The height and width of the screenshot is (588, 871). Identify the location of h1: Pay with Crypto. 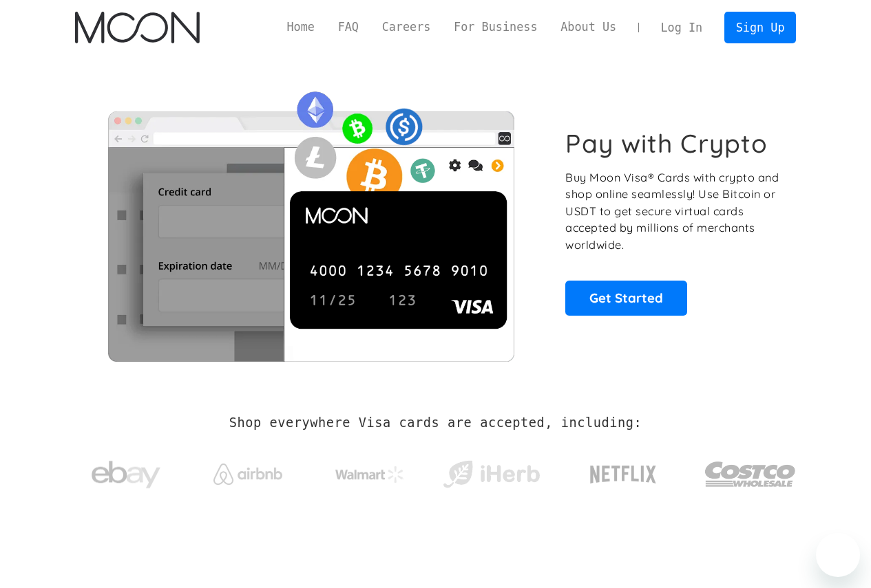
(666, 143).